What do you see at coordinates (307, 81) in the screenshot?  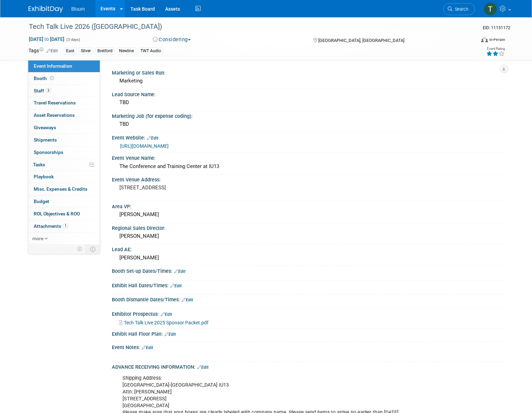 I see `div: Marketing` at bounding box center [307, 81].